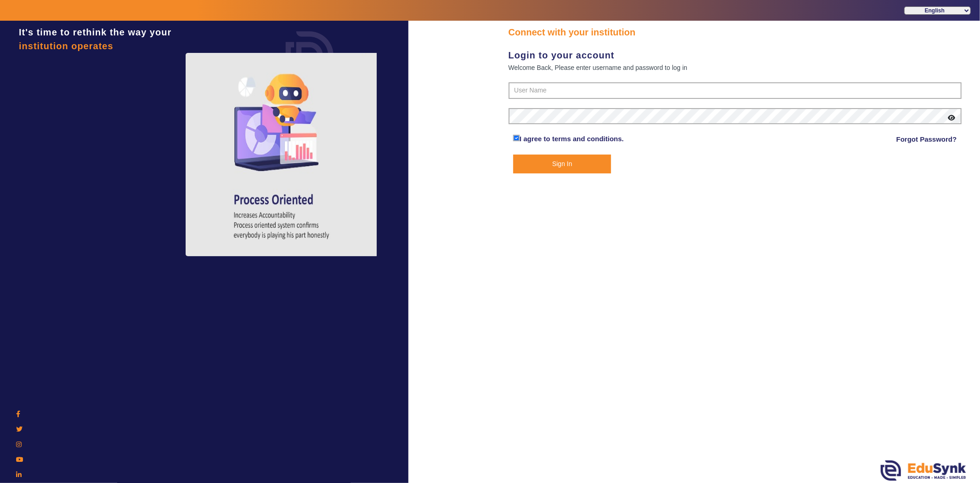 The image size is (980, 483). What do you see at coordinates (309, 55) in the screenshot?
I see `img: login.png` at bounding box center [309, 55].